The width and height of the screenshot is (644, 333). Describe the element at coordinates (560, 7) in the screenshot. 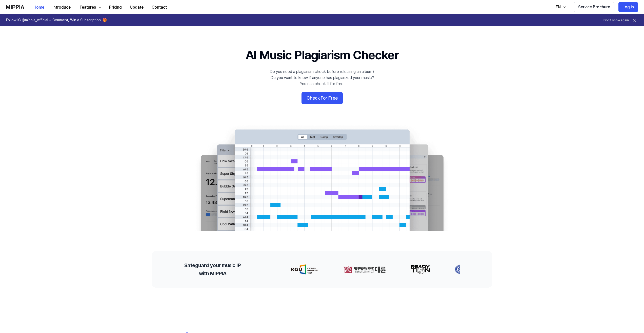

I see `button: EN` at that location.